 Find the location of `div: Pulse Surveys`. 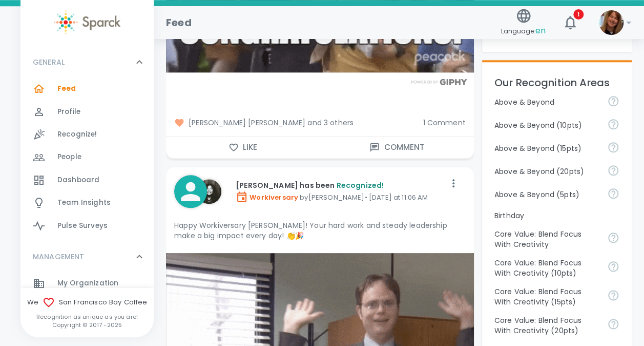

div: Pulse Surveys is located at coordinates (87, 226).